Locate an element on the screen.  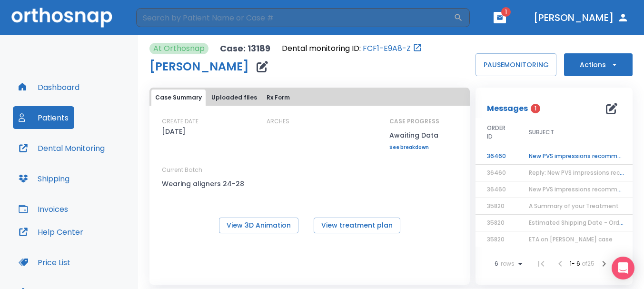
p: Messages is located at coordinates (508, 109).